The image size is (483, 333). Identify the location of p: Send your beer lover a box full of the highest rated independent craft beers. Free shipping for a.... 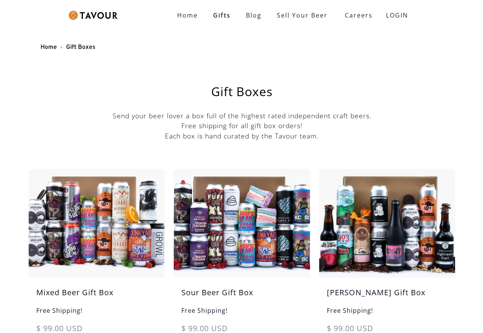
(242, 126).